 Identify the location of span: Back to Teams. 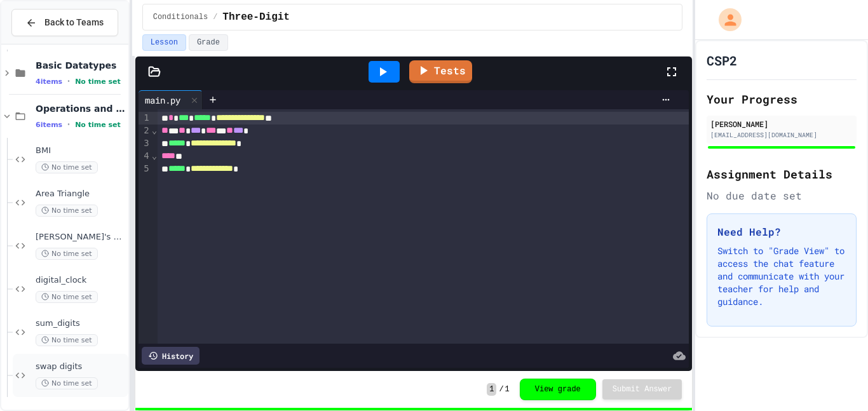
(74, 22).